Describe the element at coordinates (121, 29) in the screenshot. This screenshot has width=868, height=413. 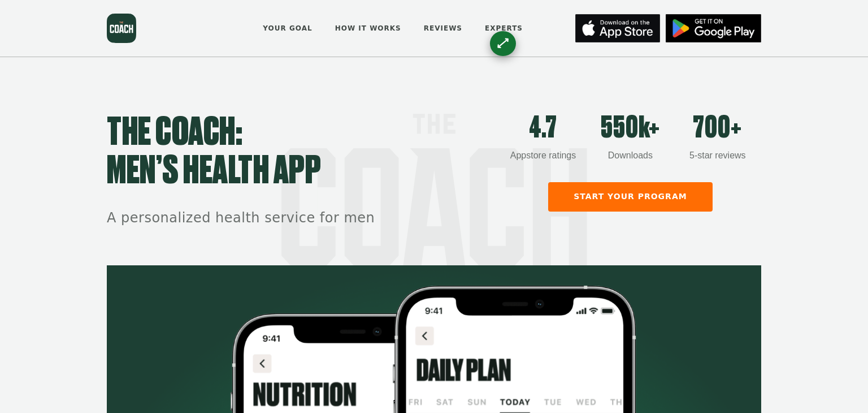
I see `img: the coach logo` at that location.